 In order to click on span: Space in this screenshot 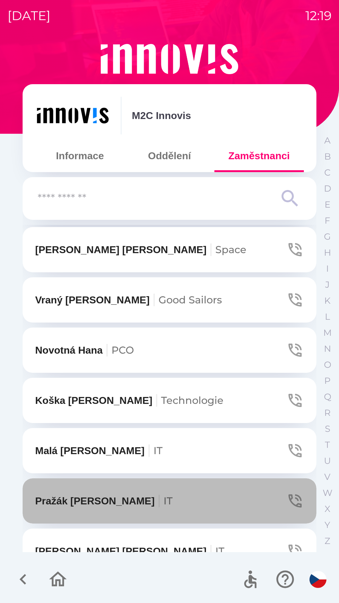, I will do `click(231, 249)`.